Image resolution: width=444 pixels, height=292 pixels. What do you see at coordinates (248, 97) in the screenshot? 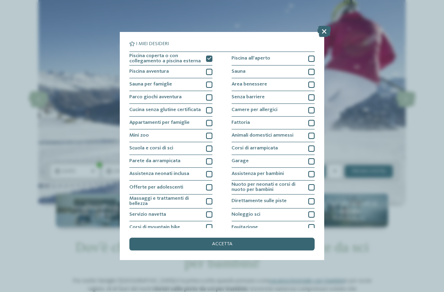
I see `span: Senza barriere` at bounding box center [248, 97].